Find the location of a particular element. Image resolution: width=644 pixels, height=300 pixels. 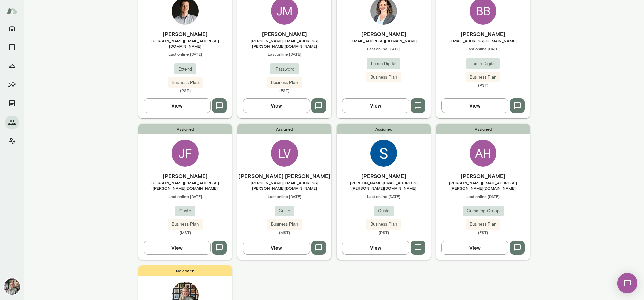

button: Members is located at coordinates (12, 122).